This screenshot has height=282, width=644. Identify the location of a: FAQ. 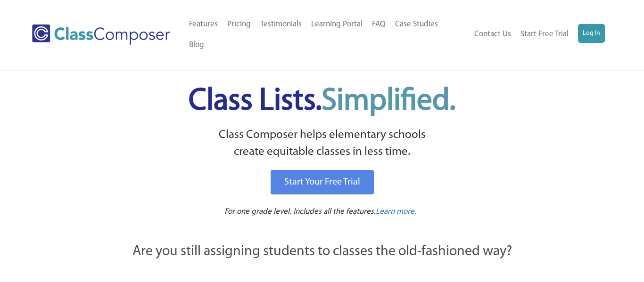
(379, 25).